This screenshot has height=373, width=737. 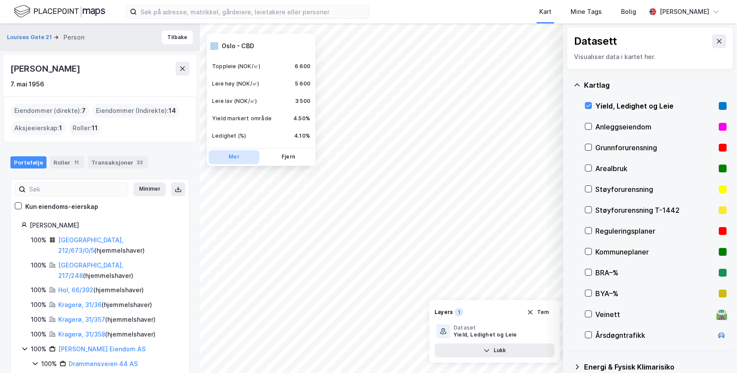 I want to click on div: Støyforurensning, so click(x=656, y=190).